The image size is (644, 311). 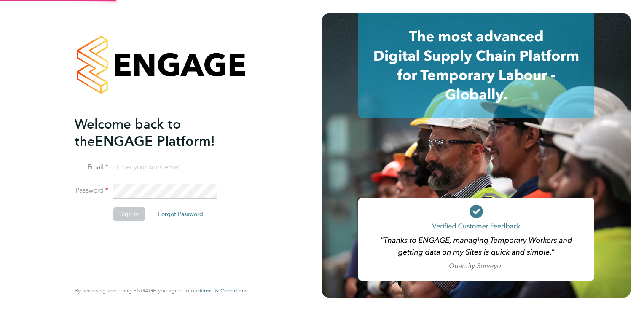 What do you see at coordinates (91, 190) in the screenshot?
I see `label: Password` at bounding box center [91, 190].